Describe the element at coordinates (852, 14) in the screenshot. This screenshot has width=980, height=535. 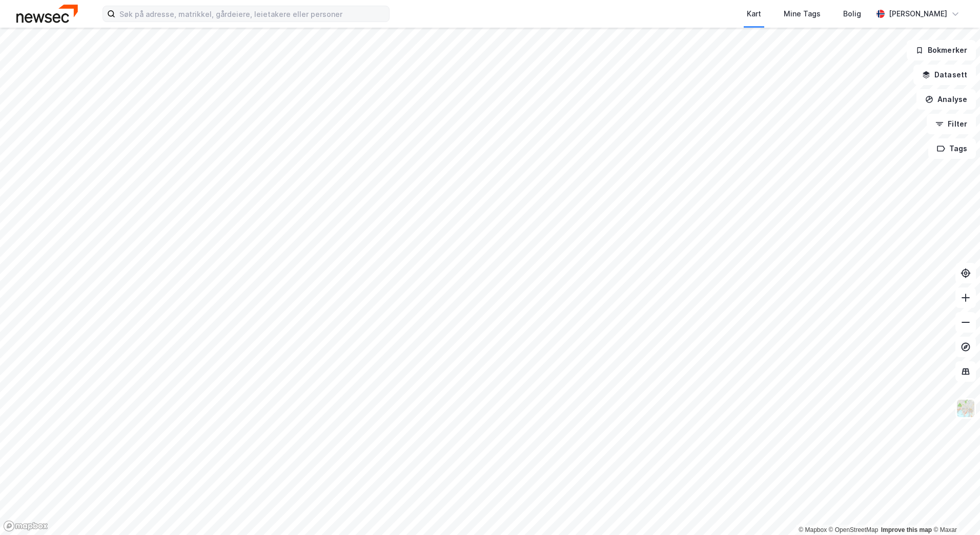
I see `div: Bolig` at that location.